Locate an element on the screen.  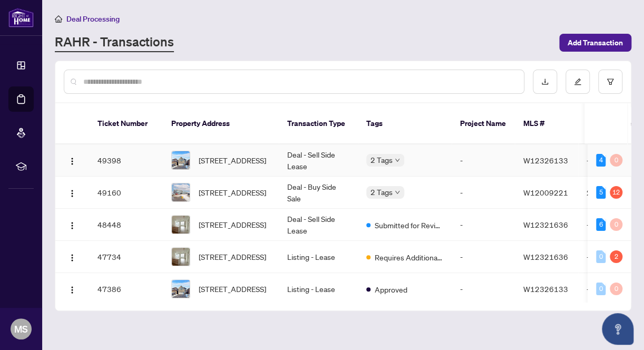
td: 49398 is located at coordinates (126, 160).